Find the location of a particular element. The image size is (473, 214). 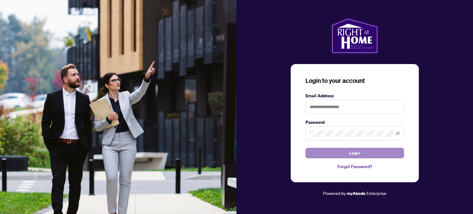

label: Password is located at coordinates (355, 122).